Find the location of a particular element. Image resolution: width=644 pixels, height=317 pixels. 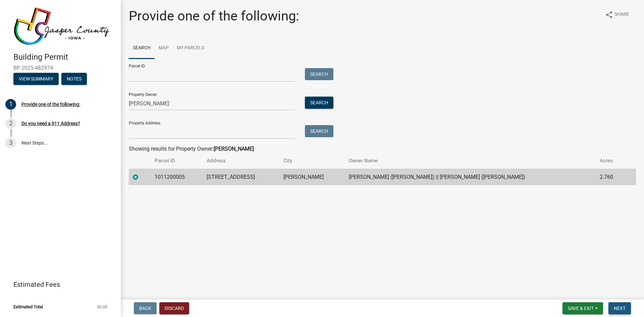

span: $0.00 is located at coordinates (102, 307).